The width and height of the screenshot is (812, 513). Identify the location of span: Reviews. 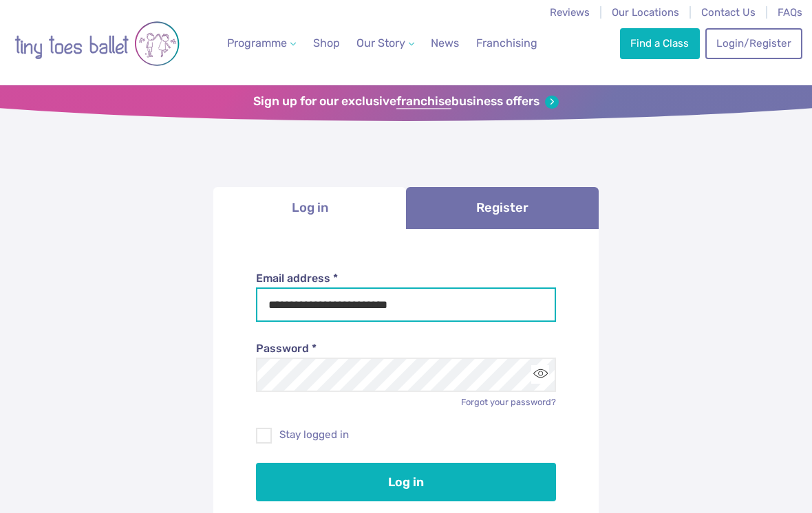
(570, 13).